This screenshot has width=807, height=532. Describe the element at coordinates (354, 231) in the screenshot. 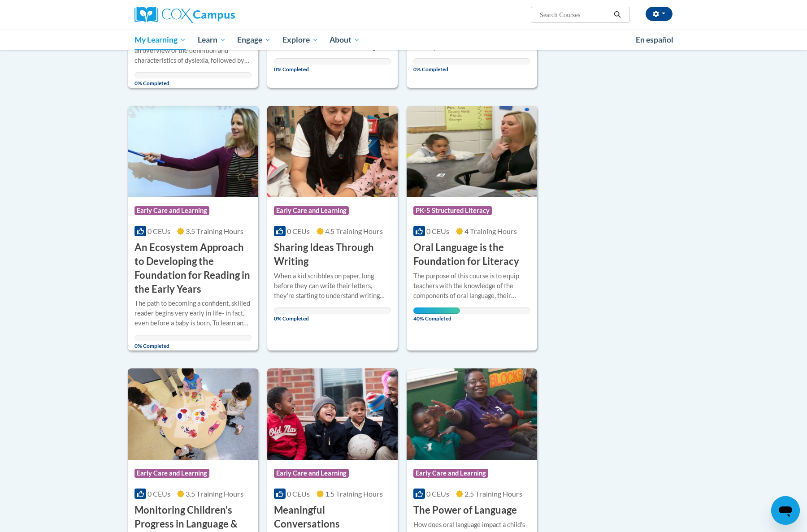

I see `span: 4.5 Training Hours` at that location.